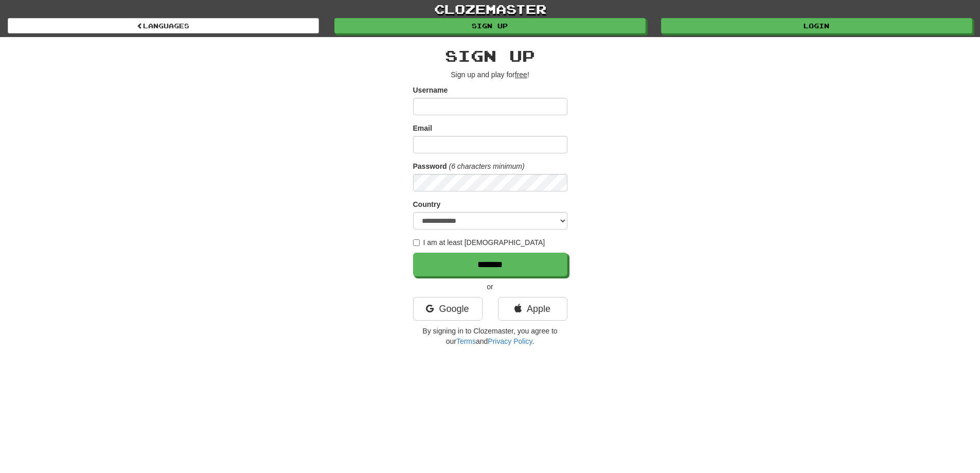  I want to click on p: By signing in to Clozemaster, you agree to our and ., so click(490, 335).